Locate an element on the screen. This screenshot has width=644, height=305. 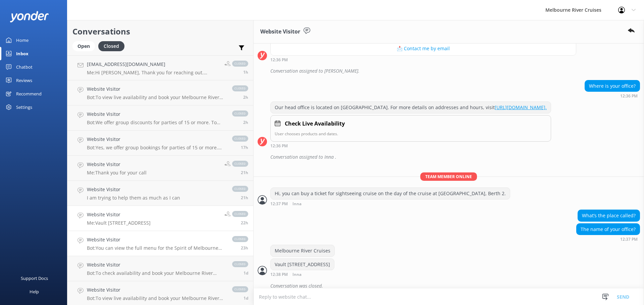
span: 01:18pm 13-Aug-2025 (UTC +10:00) Australia/Sydney is located at coordinates (244, 173).